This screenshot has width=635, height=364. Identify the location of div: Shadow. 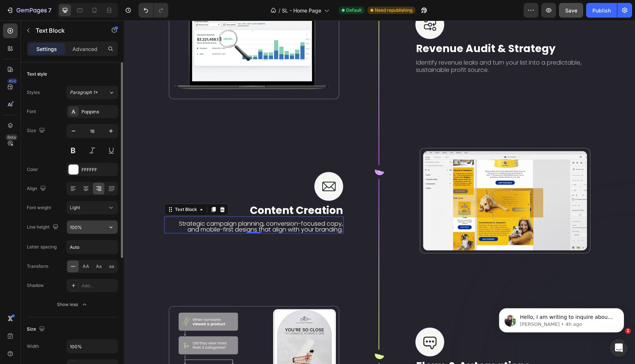
(35, 285).